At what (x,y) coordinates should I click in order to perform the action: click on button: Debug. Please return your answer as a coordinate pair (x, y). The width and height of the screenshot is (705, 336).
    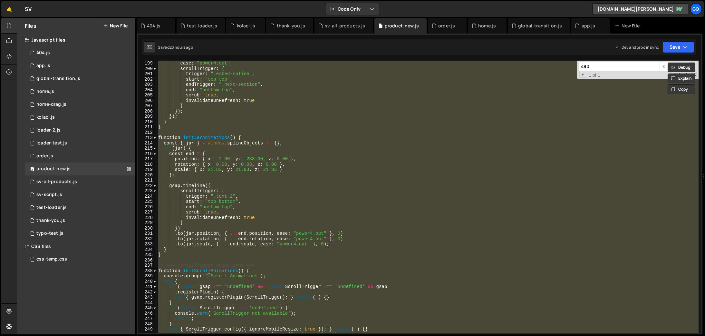
    Looking at the image, I should click on (681, 67).